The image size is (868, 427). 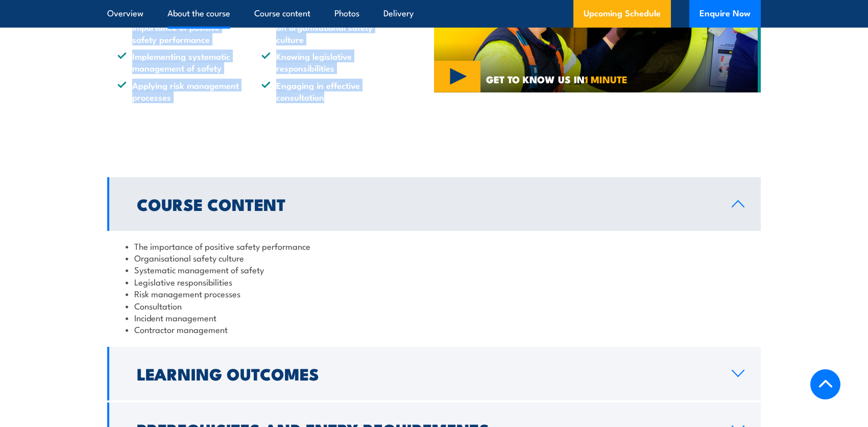 What do you see at coordinates (434, 305) in the screenshot?
I see `li: Consultation` at bounding box center [434, 305].